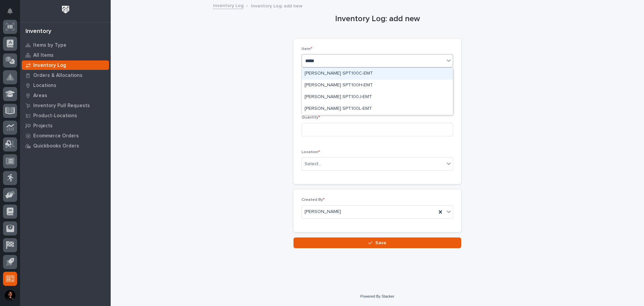  Describe the element at coordinates (56, 136) in the screenshot. I see `p: Ecommerce Orders` at that location.